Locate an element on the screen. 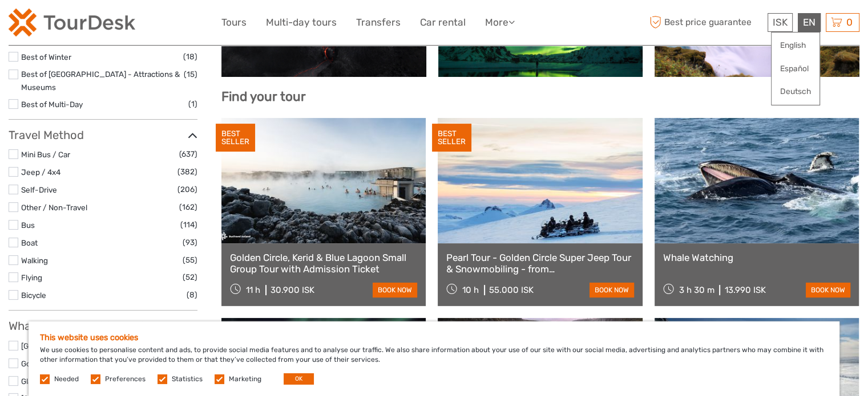 This screenshot has width=868, height=396. span: Best price guarantee is located at coordinates (705, 22).